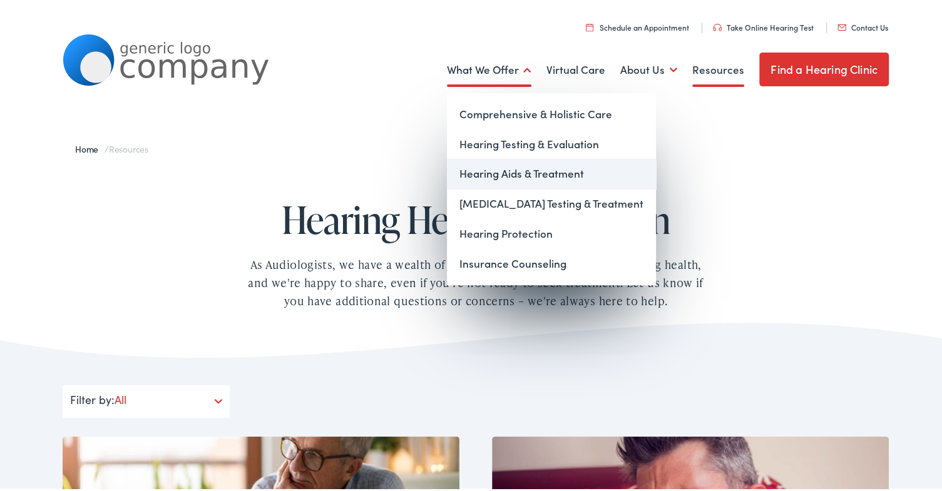 The width and height of the screenshot is (942, 491). What do you see at coordinates (551, 112) in the screenshot?
I see `a: Comprehensive & Holistic Care` at bounding box center [551, 112].